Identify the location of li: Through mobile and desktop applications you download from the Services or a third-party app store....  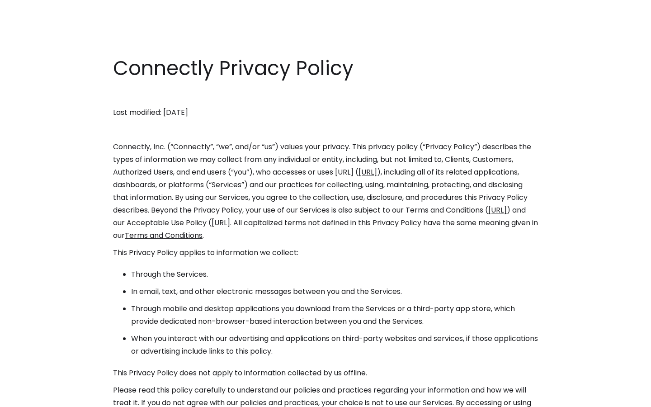
(334, 315).